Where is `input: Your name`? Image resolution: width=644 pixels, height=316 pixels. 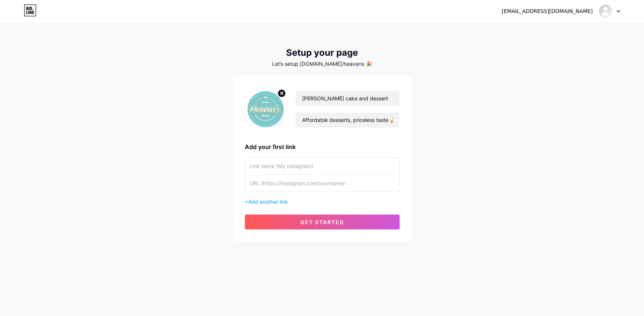 input: Your name is located at coordinates (347, 99).